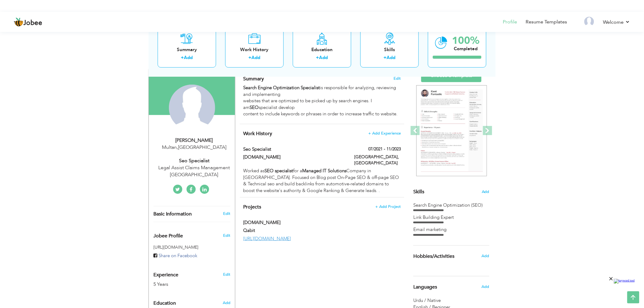 The width and height of the screenshot is (644, 308). I want to click on span: Share on Facebook, so click(178, 256).